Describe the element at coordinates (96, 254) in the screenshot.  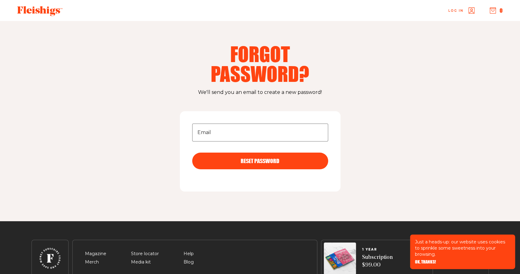
I see `span: Magazine` at that location.